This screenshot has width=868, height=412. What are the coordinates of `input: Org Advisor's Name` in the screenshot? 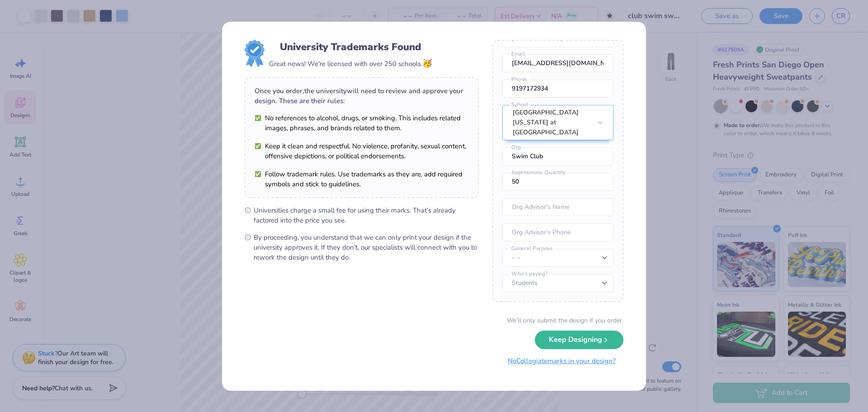 It's located at (558, 207).